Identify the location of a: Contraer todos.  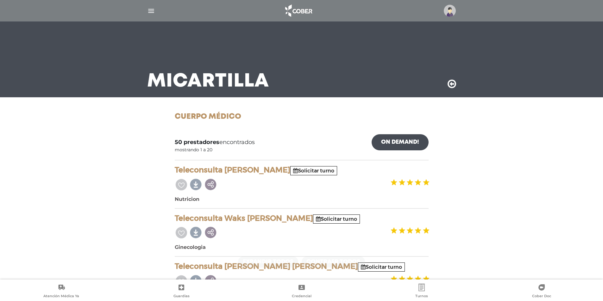
(333, 262).